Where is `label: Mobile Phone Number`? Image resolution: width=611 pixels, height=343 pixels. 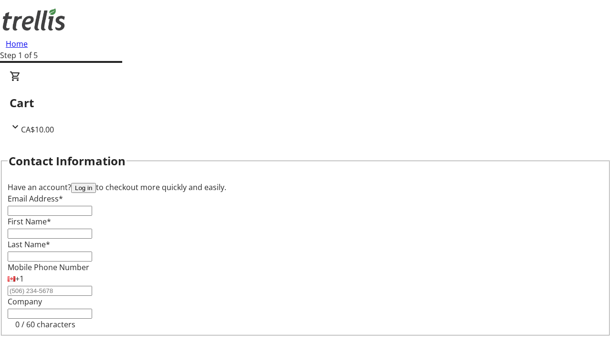
label: Mobile Phone Number is located at coordinates (48, 268).